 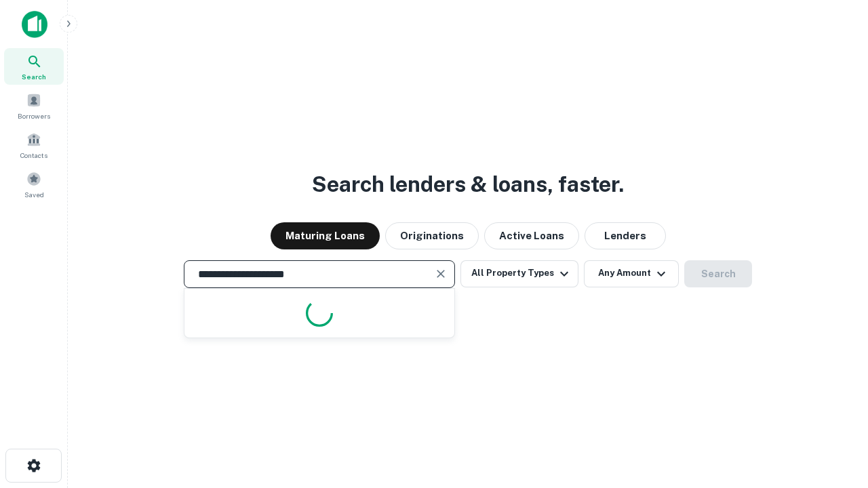 What do you see at coordinates (34, 66) in the screenshot?
I see `div: Search` at bounding box center [34, 66].